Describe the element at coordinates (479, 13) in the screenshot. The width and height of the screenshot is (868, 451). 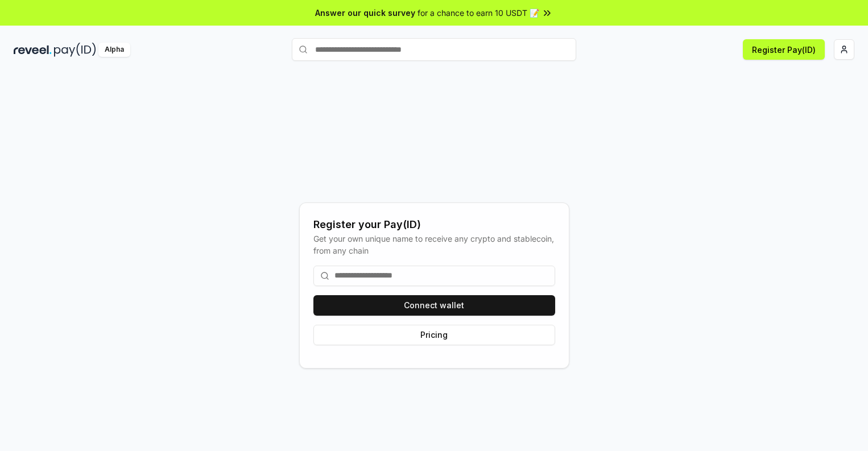
I see `span: for a chance to earn 10 USDT 📝` at that location.